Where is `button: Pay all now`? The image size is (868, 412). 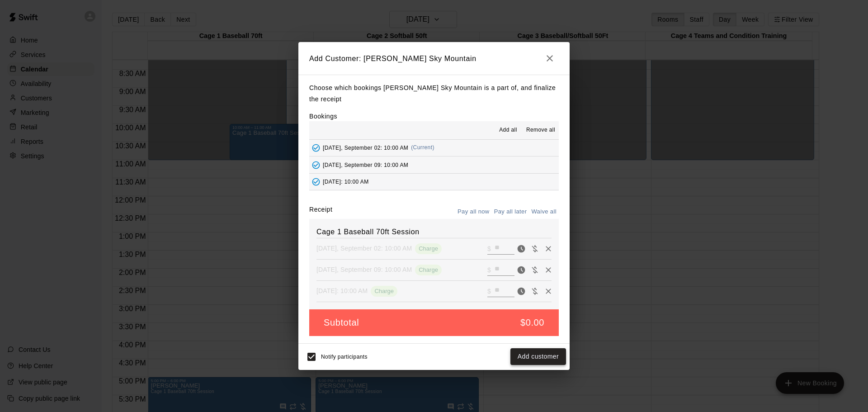
button: Pay all now is located at coordinates (473, 212).